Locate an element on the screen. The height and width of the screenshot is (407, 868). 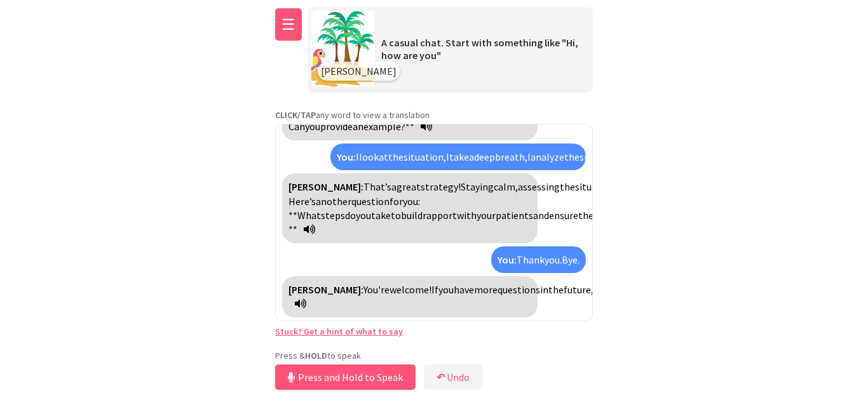
span: question is located at coordinates (370, 201).